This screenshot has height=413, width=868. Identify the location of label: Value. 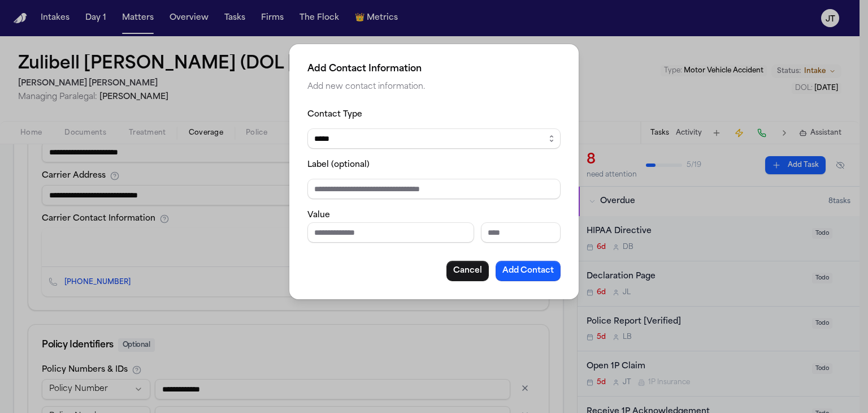
(319, 215).